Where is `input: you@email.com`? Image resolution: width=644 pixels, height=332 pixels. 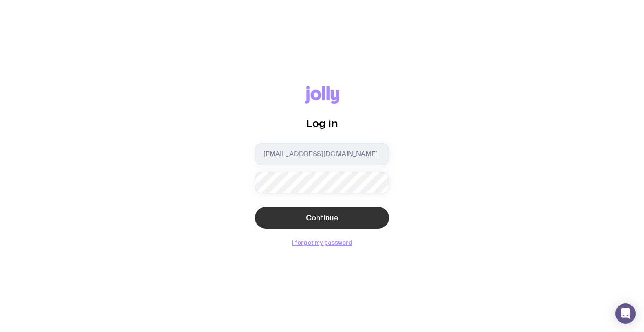
input: you@email.com is located at coordinates (322, 154).